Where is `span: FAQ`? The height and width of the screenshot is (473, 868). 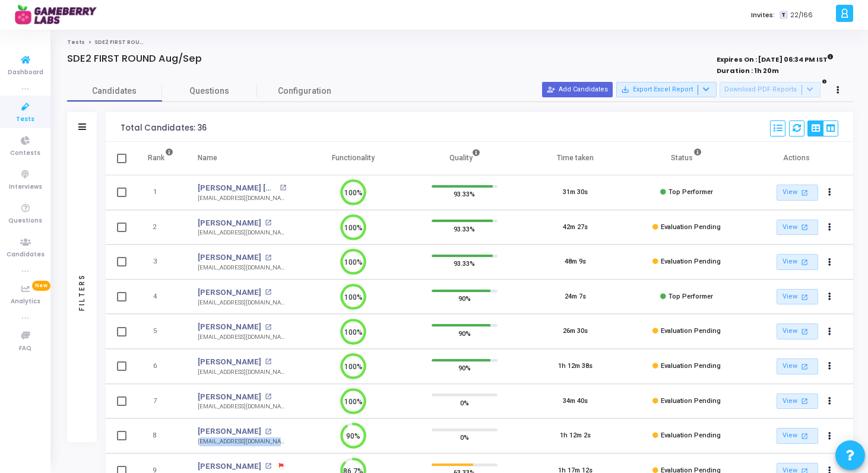
span: FAQ is located at coordinates (25, 349).